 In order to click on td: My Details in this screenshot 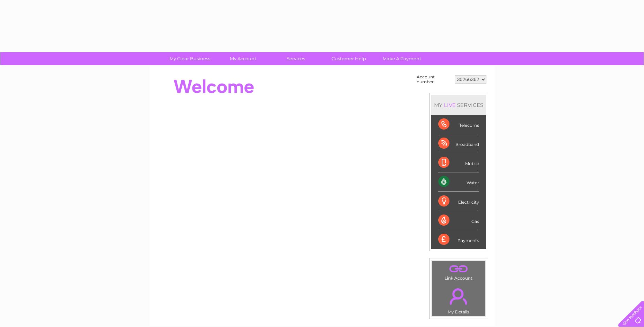, I will do `click(458, 299)`.